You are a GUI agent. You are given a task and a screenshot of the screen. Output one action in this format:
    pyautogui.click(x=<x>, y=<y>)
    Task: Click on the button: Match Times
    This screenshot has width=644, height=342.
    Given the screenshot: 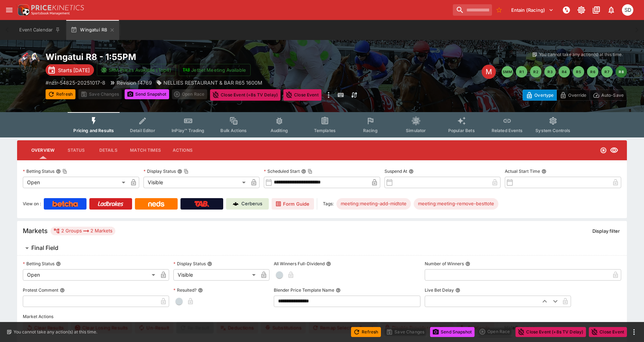 What is the action you would take?
    pyautogui.click(x=146, y=150)
    